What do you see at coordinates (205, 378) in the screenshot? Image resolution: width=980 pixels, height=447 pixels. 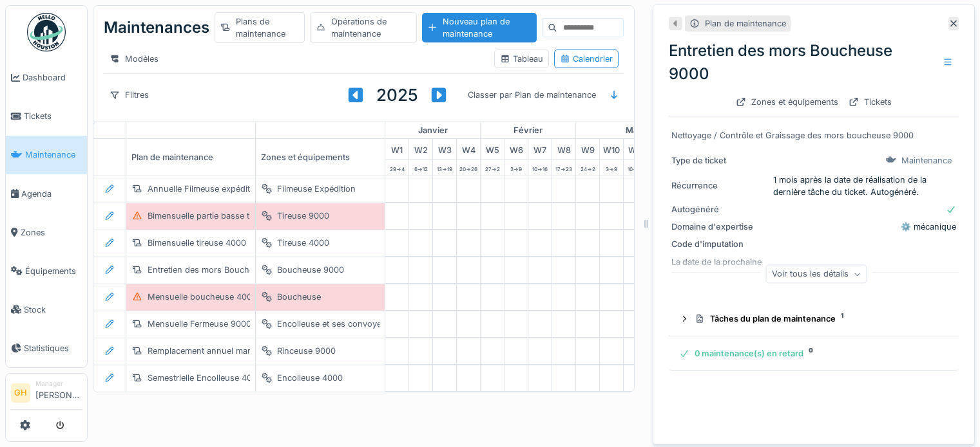 I see `div: Semestrielle Encolleuse 4000` at bounding box center [205, 378].